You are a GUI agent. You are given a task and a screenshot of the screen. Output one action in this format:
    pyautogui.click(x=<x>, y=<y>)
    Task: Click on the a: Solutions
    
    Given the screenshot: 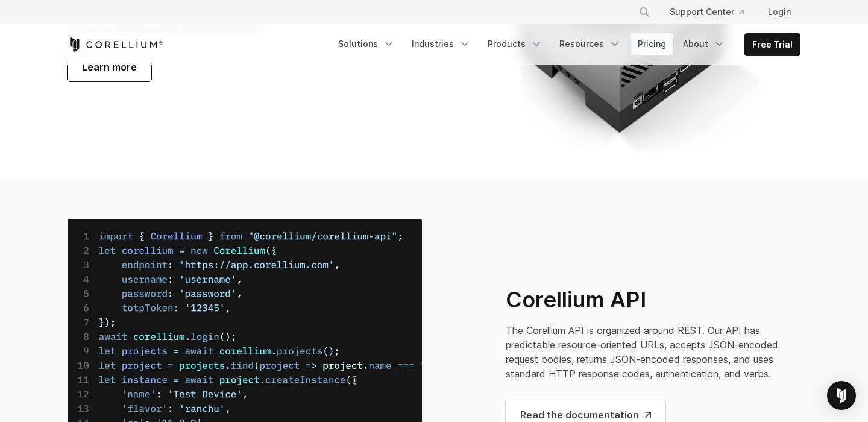 What is the action you would take?
    pyautogui.click(x=367, y=44)
    